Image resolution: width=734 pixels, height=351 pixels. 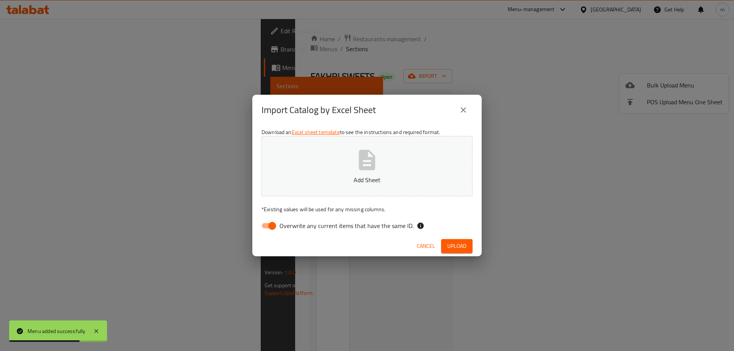 I want to click on span: Cancel, so click(x=426, y=246).